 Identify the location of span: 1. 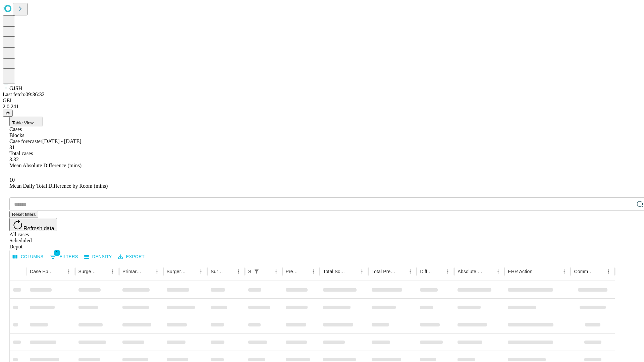
(57, 253).